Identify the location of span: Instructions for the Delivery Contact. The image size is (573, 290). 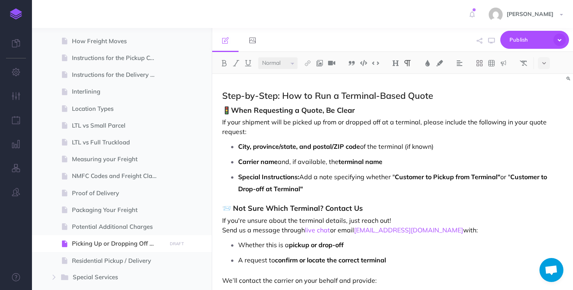
(118, 75).